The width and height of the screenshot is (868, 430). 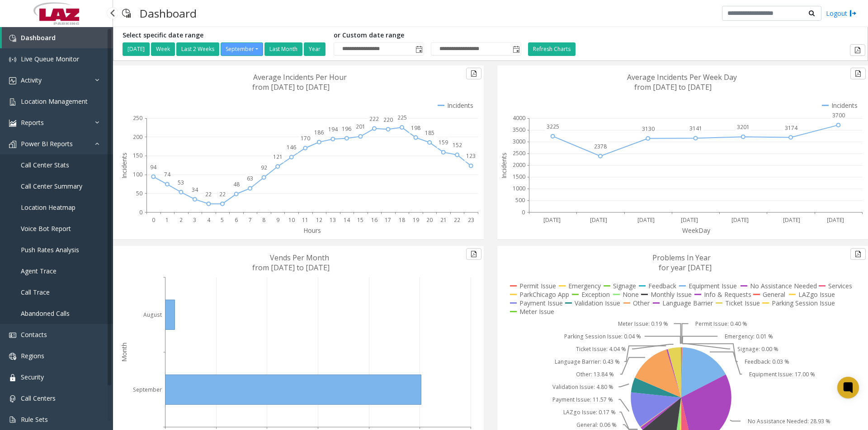 I want to click on text: 18, so click(x=402, y=220).